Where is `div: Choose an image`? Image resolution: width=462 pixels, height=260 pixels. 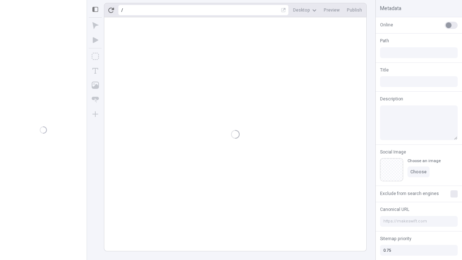
div: Choose an image is located at coordinates (424, 161).